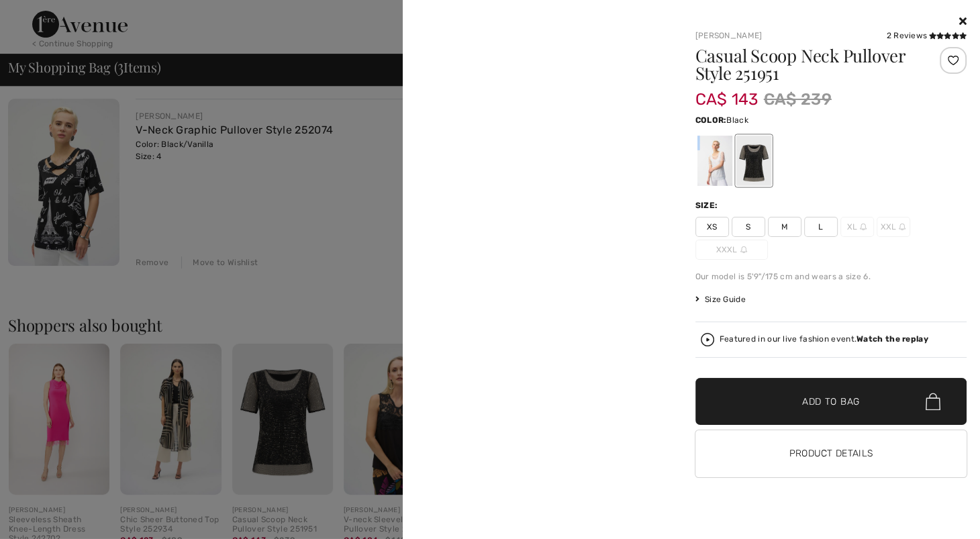  I want to click on div: Vanilla 30, so click(714, 161).